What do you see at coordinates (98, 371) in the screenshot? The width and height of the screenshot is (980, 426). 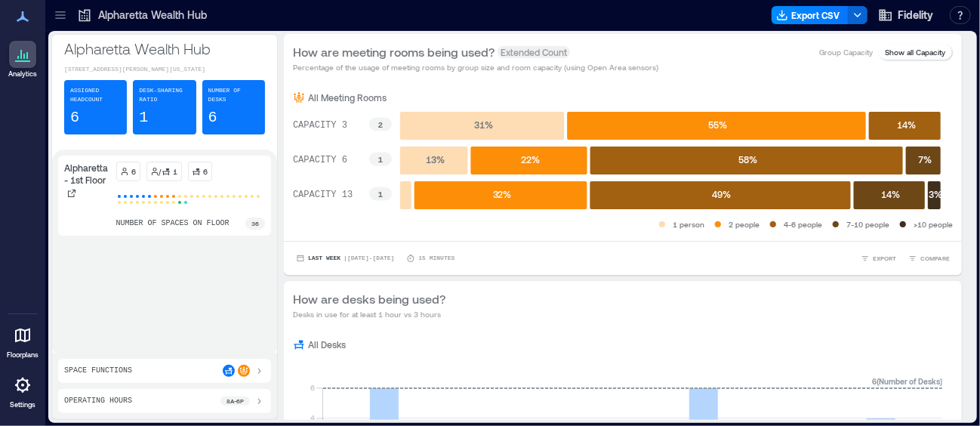 I see `p: Space Functions` at bounding box center [98, 371].